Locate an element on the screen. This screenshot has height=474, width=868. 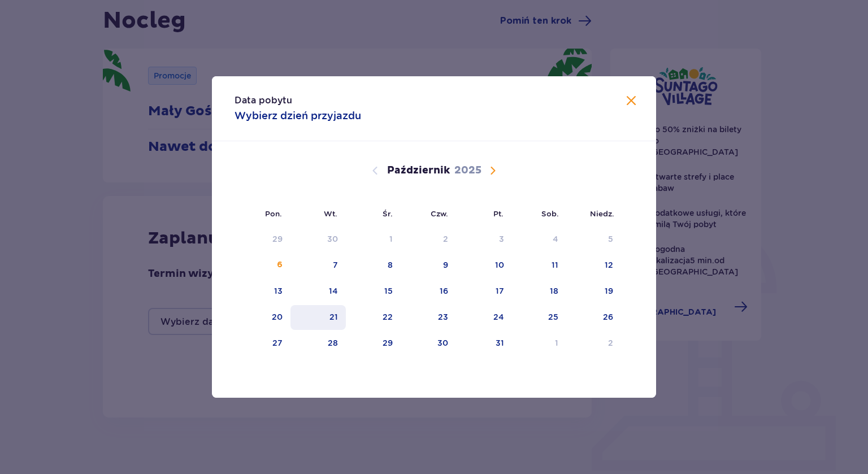
td: Data niedostępna. piątek, 3 października 2025 is located at coordinates (484, 240).